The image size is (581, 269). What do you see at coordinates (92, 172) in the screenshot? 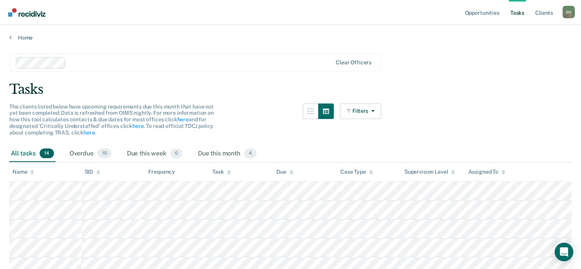
I see `div: SID` at bounding box center [92, 172].